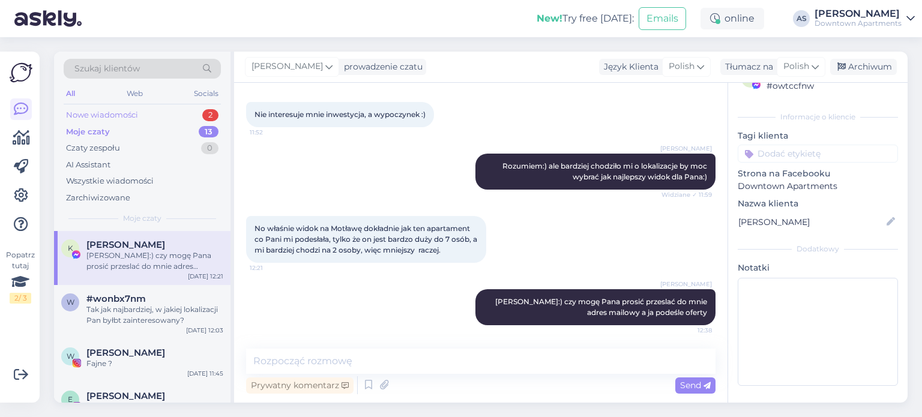 Image resolution: width=922 pixels, height=417 pixels. What do you see at coordinates (70, 356) in the screenshot?
I see `span: W` at bounding box center [70, 356].